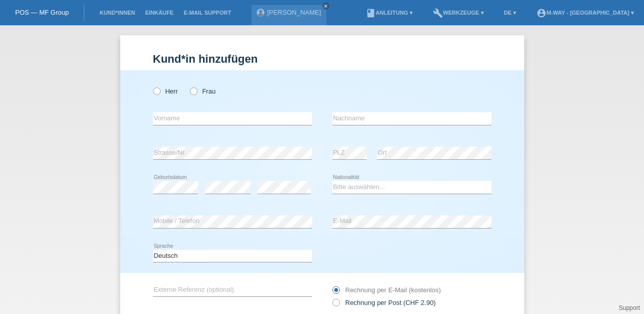 This screenshot has height=314, width=644. I want to click on a: close, so click(326, 6).